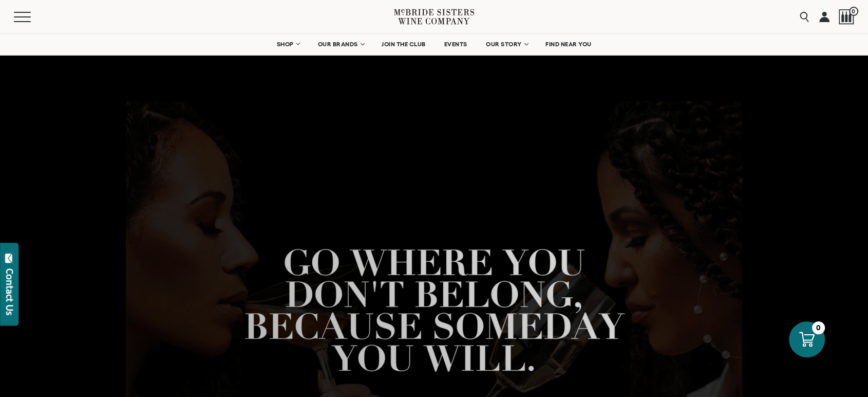  I want to click on a: JOIN THE CLUB, so click(404, 44).